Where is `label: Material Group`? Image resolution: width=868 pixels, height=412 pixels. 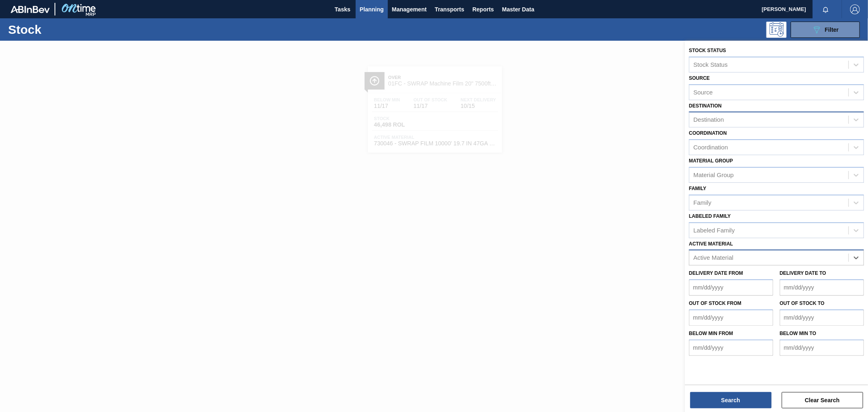 label: Material Group is located at coordinates (711, 161).